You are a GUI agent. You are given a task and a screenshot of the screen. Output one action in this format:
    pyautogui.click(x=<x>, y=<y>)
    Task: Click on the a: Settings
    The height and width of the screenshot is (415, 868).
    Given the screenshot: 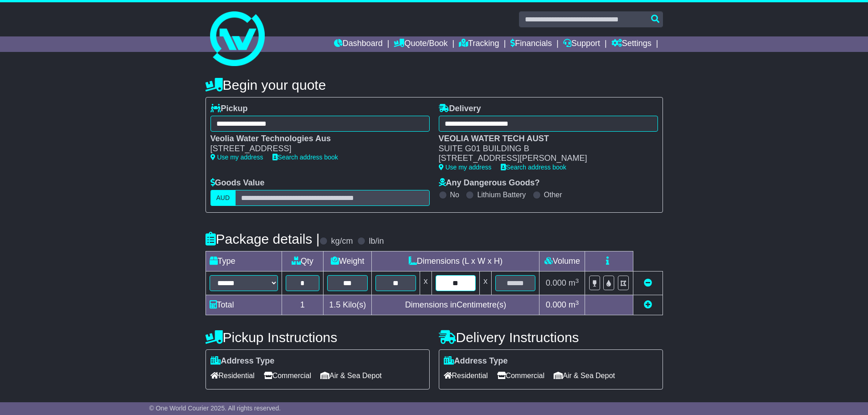 What is the action you would take?
    pyautogui.click(x=631, y=44)
    